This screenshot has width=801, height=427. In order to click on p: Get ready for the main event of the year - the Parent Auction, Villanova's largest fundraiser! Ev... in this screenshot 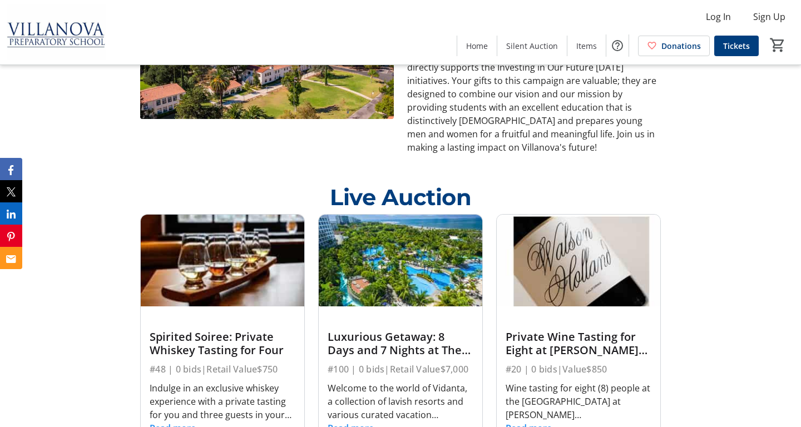, I will do `click(534, 94)`.